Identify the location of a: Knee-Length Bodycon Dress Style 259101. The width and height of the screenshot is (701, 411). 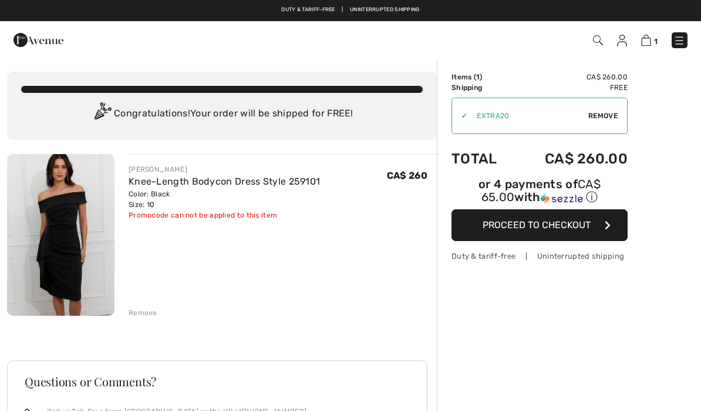
(224, 181).